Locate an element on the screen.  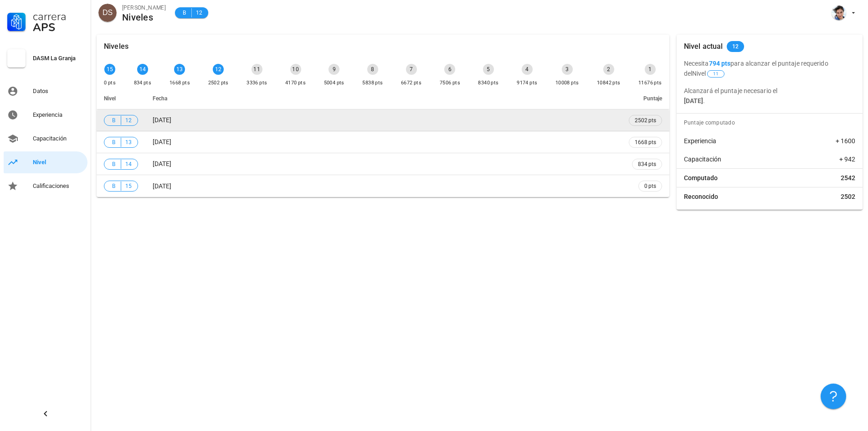
div: 3336 pts is located at coordinates (256, 83).